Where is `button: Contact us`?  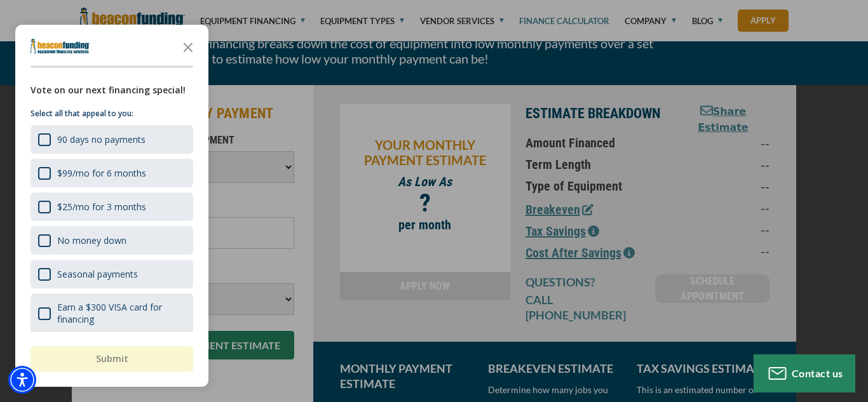
button: Contact us is located at coordinates (804, 373).